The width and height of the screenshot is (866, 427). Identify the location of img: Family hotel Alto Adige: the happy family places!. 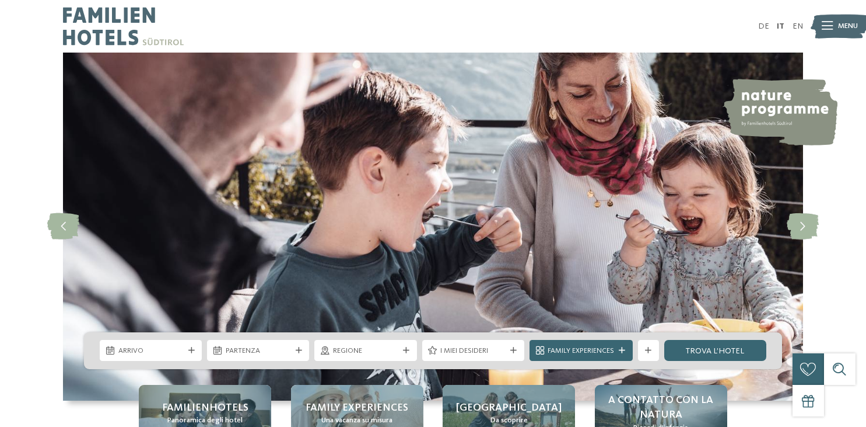
(433, 226).